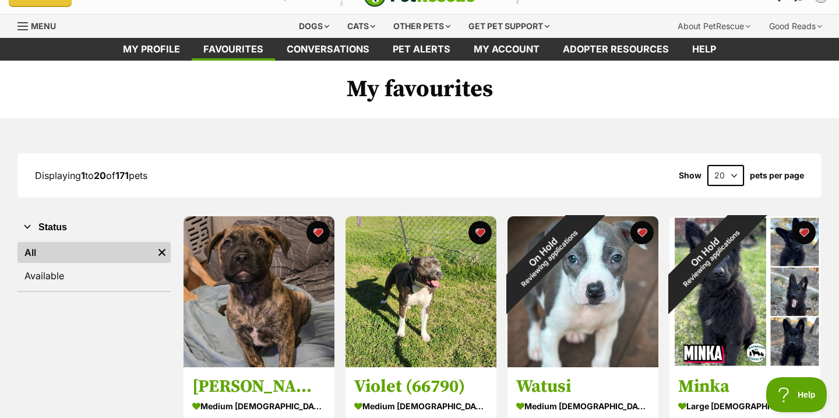  Describe the element at coordinates (94, 275) in the screenshot. I see `a: Available` at that location.